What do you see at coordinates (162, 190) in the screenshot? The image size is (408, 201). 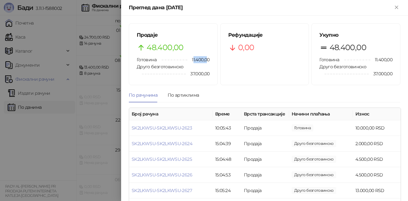 I see `a: SK2LKWSU-SK2LKWSU-2627` at bounding box center [162, 190].